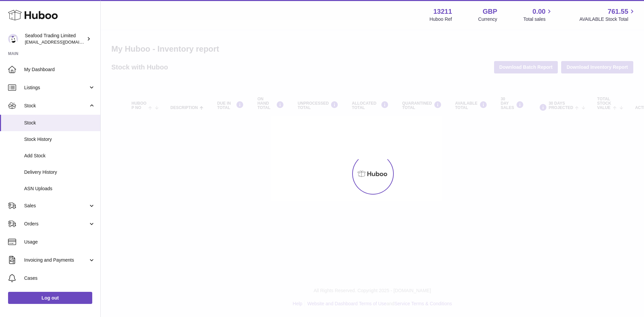 The height and width of the screenshot is (317, 644). Describe the element at coordinates (60, 189) in the screenshot. I see `span: ASN Uploads` at that location.